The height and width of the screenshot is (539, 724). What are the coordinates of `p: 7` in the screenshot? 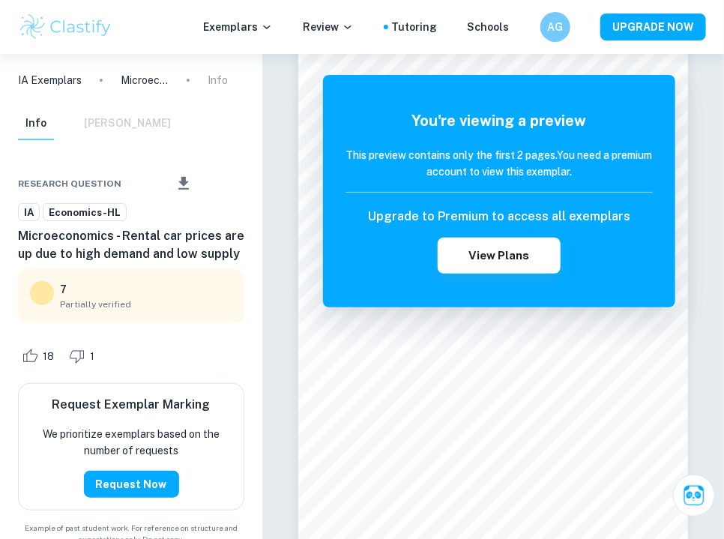 It's located at (63, 289).